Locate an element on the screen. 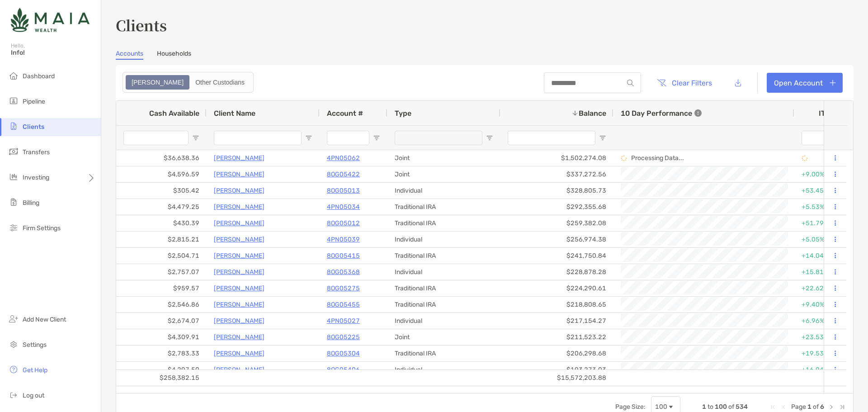  img: investing icon is located at coordinates (13, 177).